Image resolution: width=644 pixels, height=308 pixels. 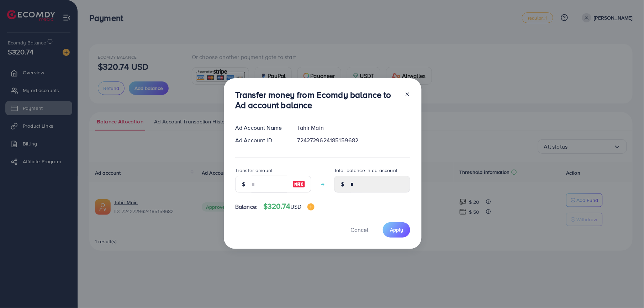 I want to click on div: Ad Account ID, so click(x=260, y=140).